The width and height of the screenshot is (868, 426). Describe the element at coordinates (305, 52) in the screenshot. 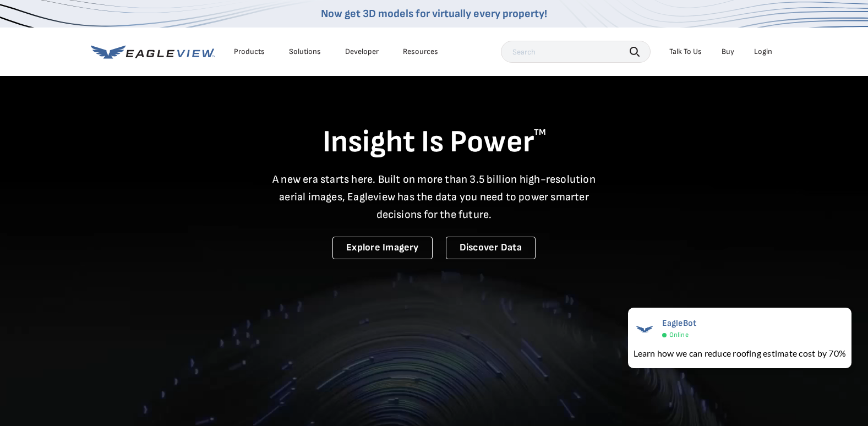

I see `div: Solutions` at that location.